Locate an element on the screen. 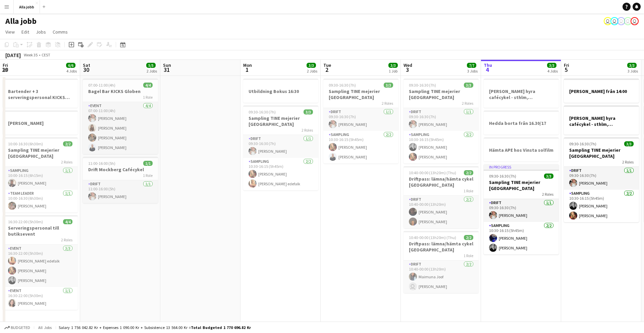 Image resolution: width=644 pixels, height=333 pixels. a: View is located at coordinates (10, 32).